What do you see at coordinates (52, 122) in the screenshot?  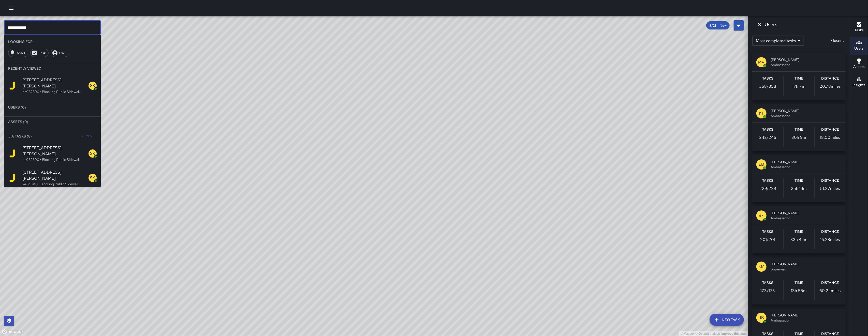 I see `li: Assets (0)` at bounding box center [52, 122].